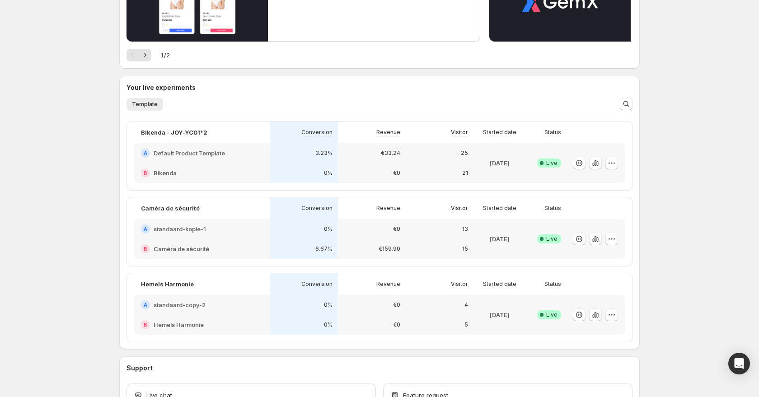  I want to click on p: 13, so click(465, 229).